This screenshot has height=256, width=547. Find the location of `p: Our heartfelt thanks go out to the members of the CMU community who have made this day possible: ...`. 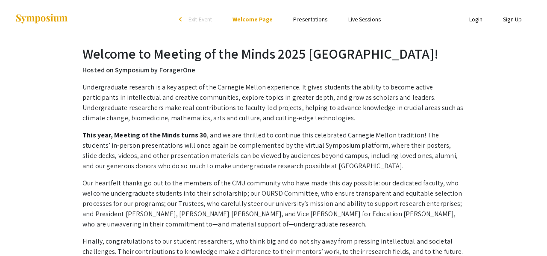

p: Our heartfelt thanks go out to the members of the CMU community who have made this day possible: ... is located at coordinates (274, 203).